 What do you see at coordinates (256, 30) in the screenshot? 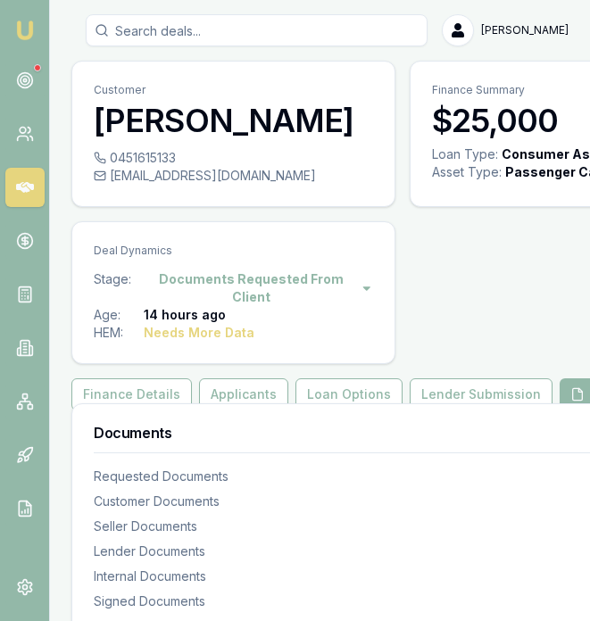
I see `input: Search deals` at bounding box center [256, 30].